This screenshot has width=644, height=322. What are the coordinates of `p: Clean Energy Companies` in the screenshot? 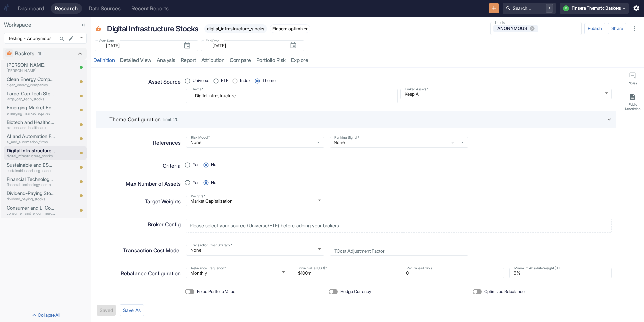 It's located at (31, 79).